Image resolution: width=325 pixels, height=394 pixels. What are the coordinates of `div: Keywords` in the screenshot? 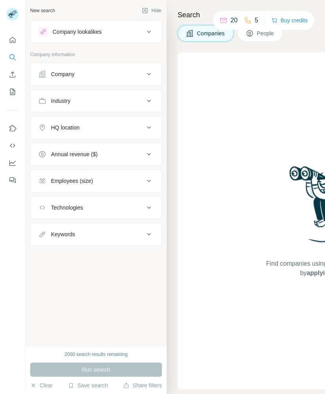 It's located at (63, 234).